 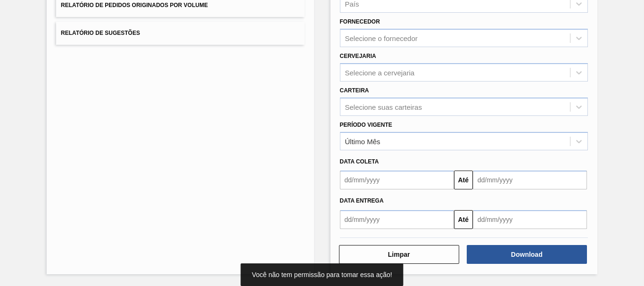 I want to click on button: Limpar, so click(x=398, y=255).